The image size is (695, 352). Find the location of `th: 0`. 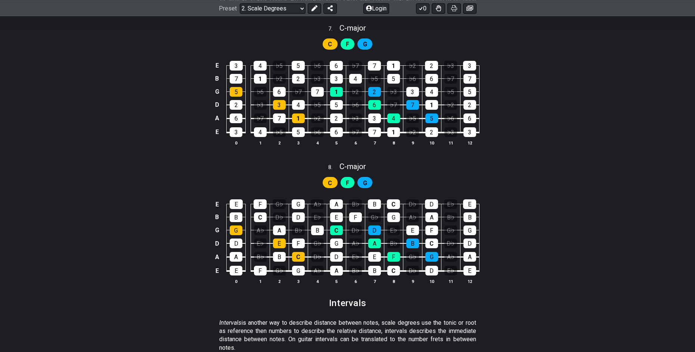

th: 0 is located at coordinates (236, 143).